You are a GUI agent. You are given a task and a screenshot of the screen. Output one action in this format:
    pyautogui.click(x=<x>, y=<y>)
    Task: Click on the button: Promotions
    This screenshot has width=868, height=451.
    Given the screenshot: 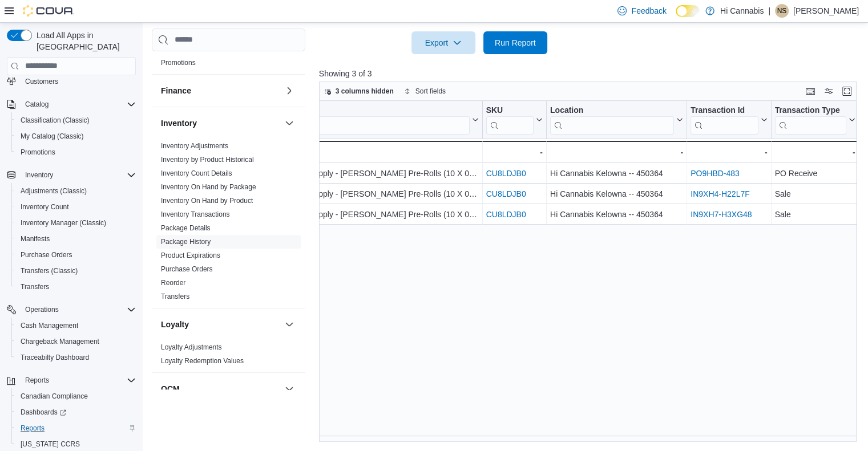 What is the action you would take?
    pyautogui.click(x=76, y=152)
    